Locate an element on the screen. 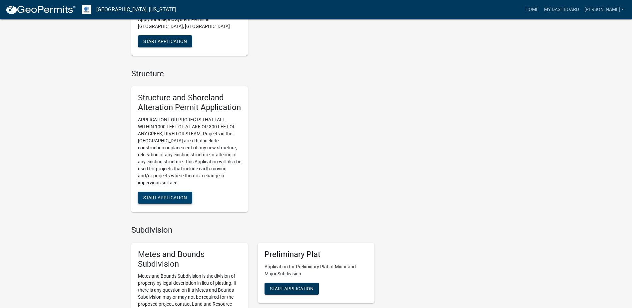 The width and height of the screenshot is (632, 308). a: My Dashboard is located at coordinates (561, 10).